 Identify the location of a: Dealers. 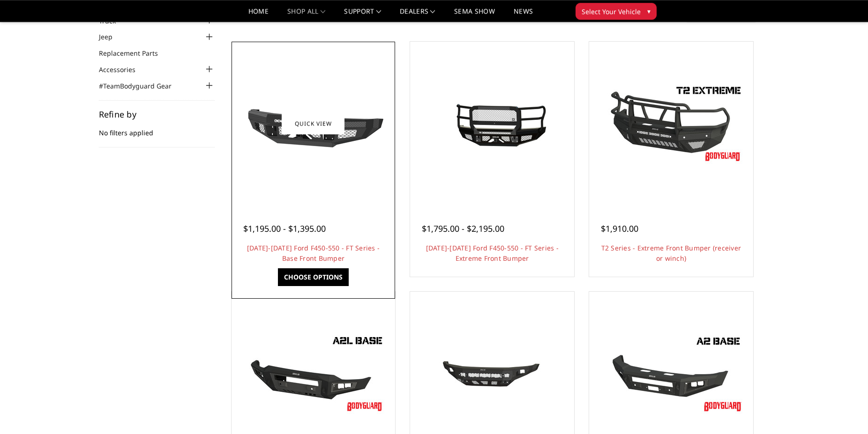
(417, 15).